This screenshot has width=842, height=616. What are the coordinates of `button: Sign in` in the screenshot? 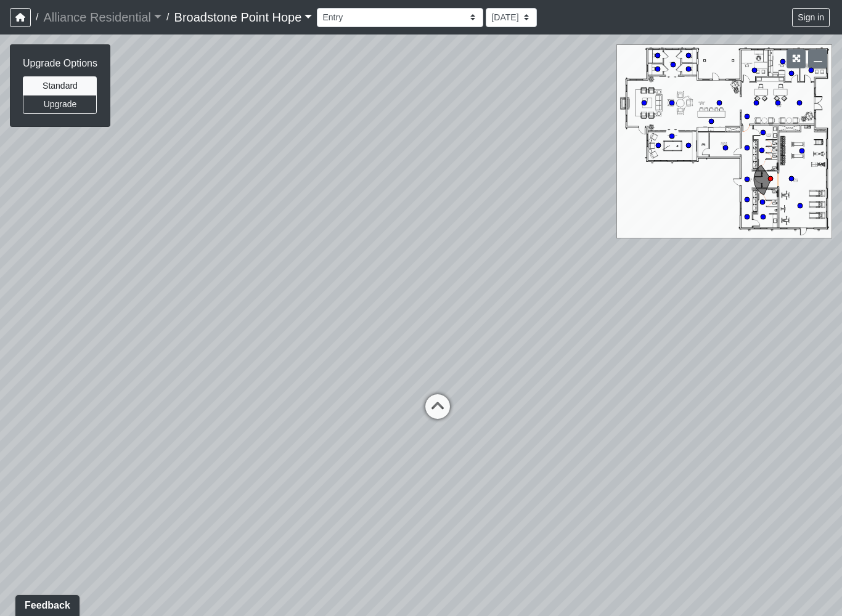 It's located at (810, 18).